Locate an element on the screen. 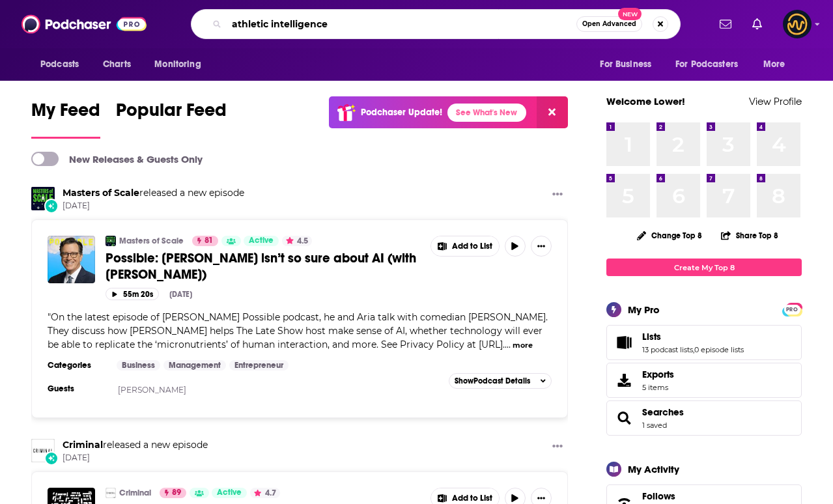 The height and width of the screenshot is (504, 833). a: Entrepreneur is located at coordinates (259, 365).